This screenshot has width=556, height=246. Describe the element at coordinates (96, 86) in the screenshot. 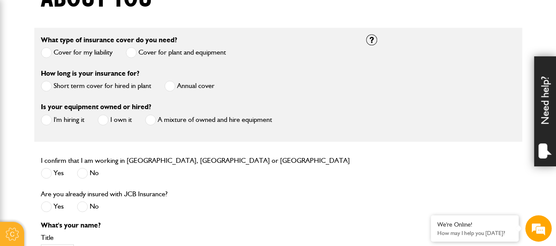

I see `label: Short term cover for hired in plant` at that location.